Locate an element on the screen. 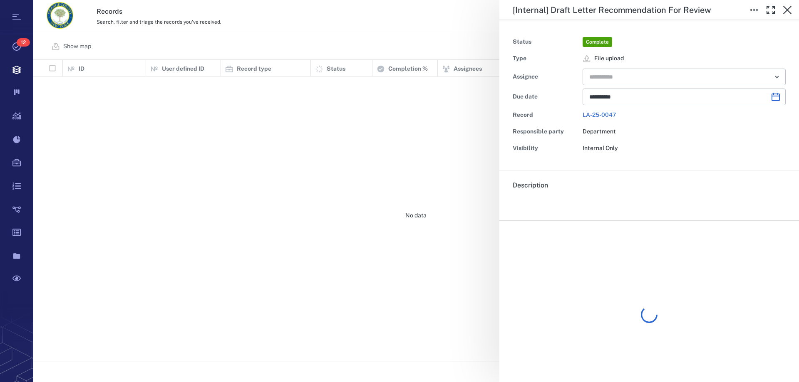 Image resolution: width=799 pixels, height=382 pixels. span: Complete is located at coordinates (597, 42).